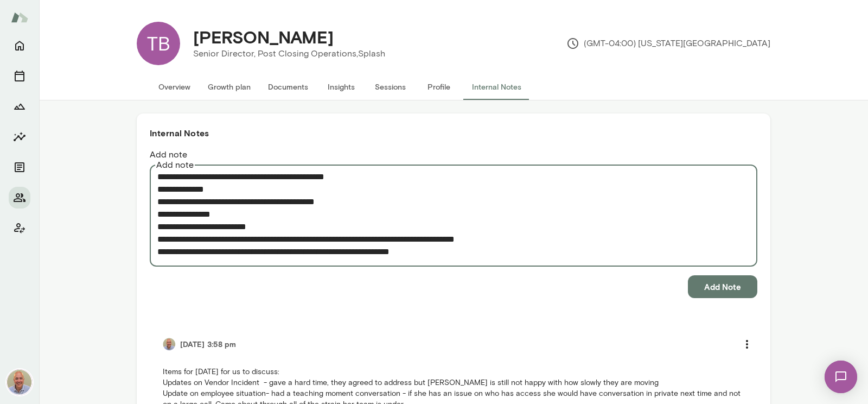  I want to click on img: Mento, so click(20, 17).